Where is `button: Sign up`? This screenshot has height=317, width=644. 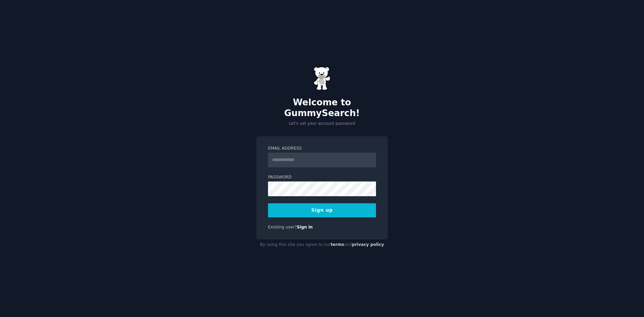 button: Sign up is located at coordinates (322, 210).